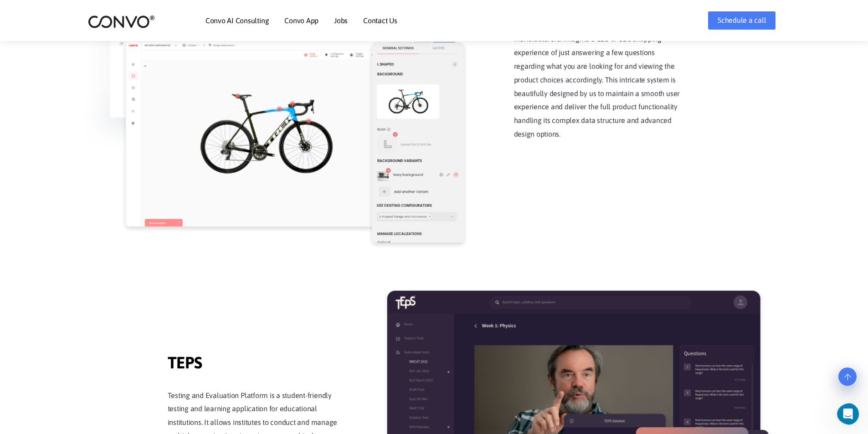 The image size is (868, 434). Describe the element at coordinates (121, 21) in the screenshot. I see `img: logo_2.png` at that location.